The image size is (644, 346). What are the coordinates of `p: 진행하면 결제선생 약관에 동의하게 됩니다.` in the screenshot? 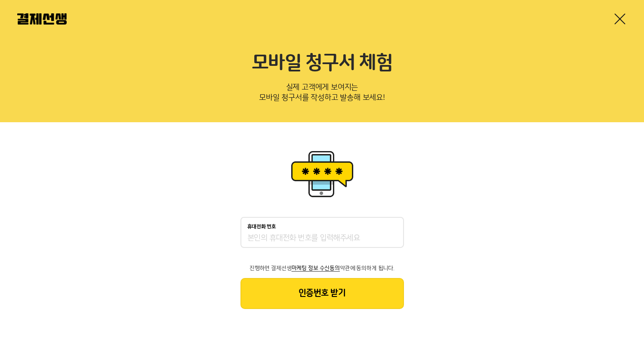 It's located at (322, 268).